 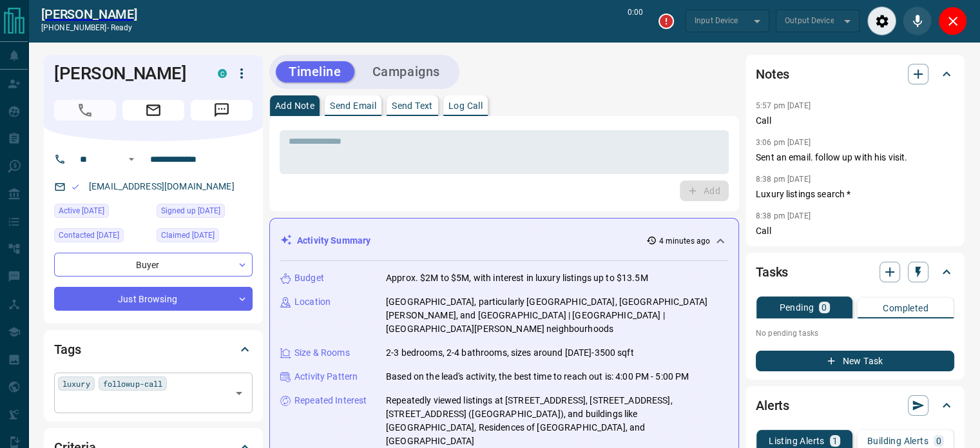 I want to click on p: Based on the lead's activity, the best time to reach out is: 4:00 PM - 5:00 PM, so click(x=538, y=377).